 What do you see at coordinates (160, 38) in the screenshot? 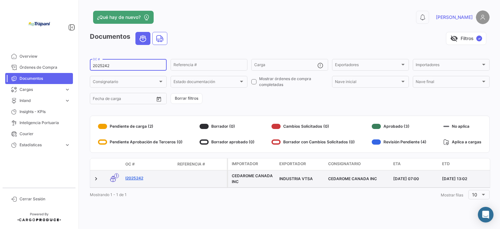
I see `button: Land` at bounding box center [160, 38].